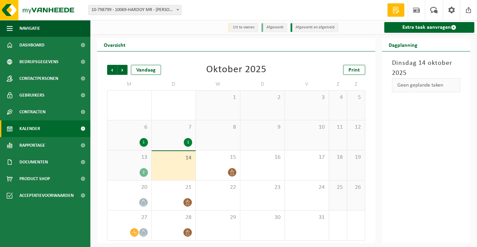 The height and width of the screenshot is (247, 477). What do you see at coordinates (174, 218) in the screenshot?
I see `span: 28` at bounding box center [174, 218].